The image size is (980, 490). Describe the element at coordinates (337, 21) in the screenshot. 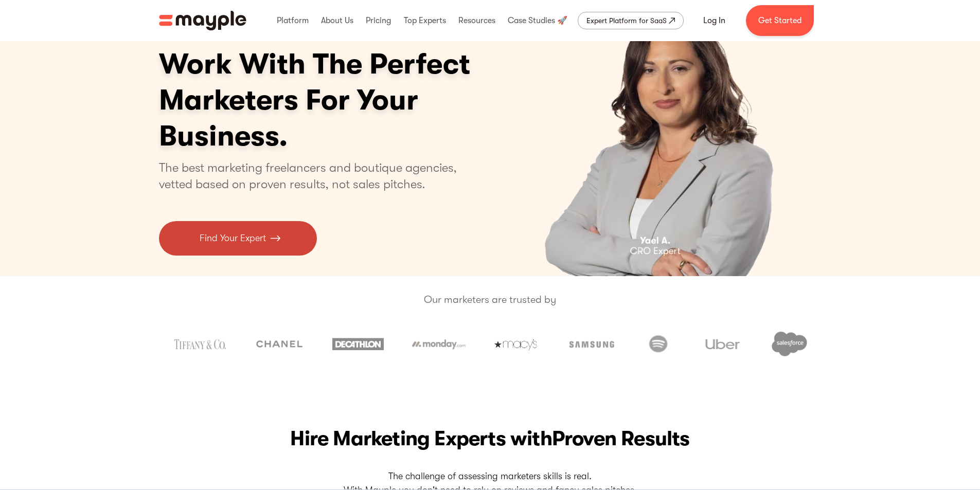

I see `div: About Us` at that location.